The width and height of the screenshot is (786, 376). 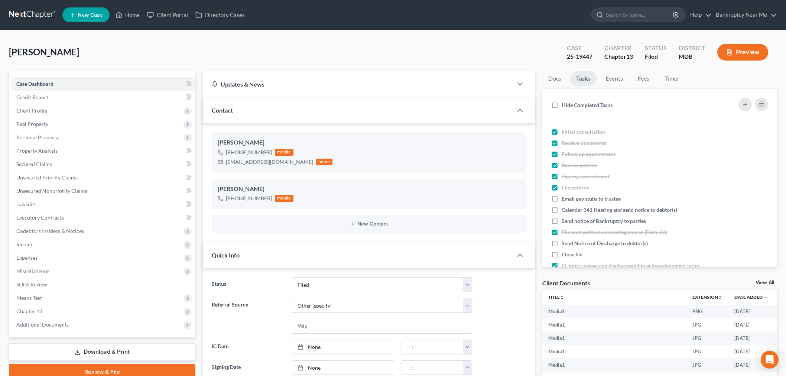 What do you see at coordinates (572, 254) in the screenshot?
I see `span: Close file` at bounding box center [572, 254].